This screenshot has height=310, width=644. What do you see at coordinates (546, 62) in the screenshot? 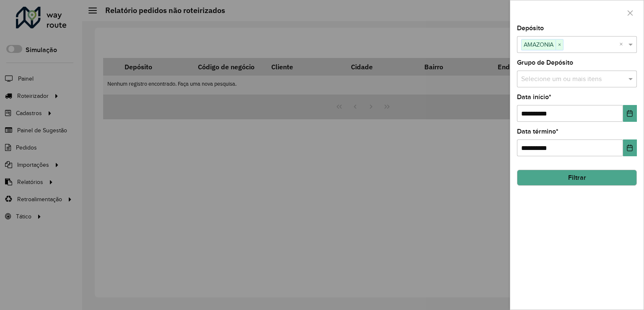
I see `label: Grupo de Depósito` at bounding box center [546, 62].